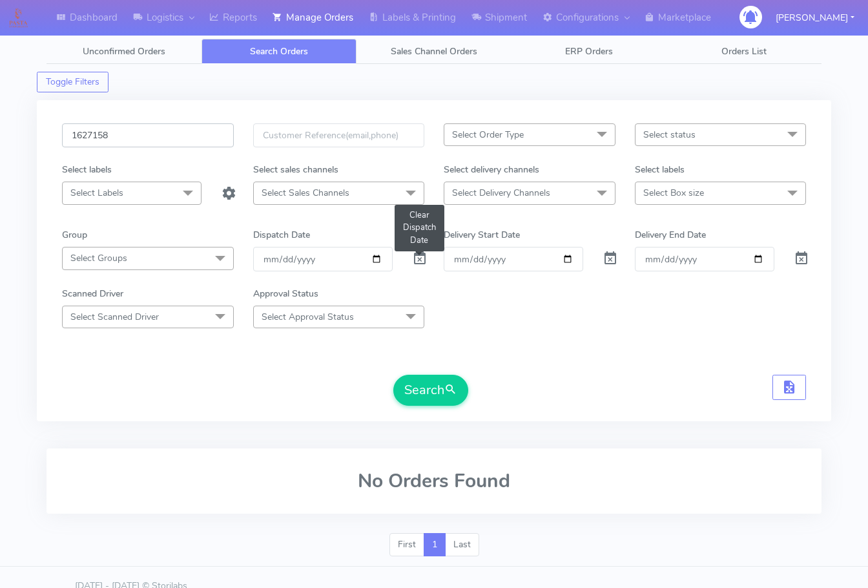 The height and width of the screenshot is (588, 868). What do you see at coordinates (434, 545) in the screenshot?
I see `a: 1` at bounding box center [434, 545].